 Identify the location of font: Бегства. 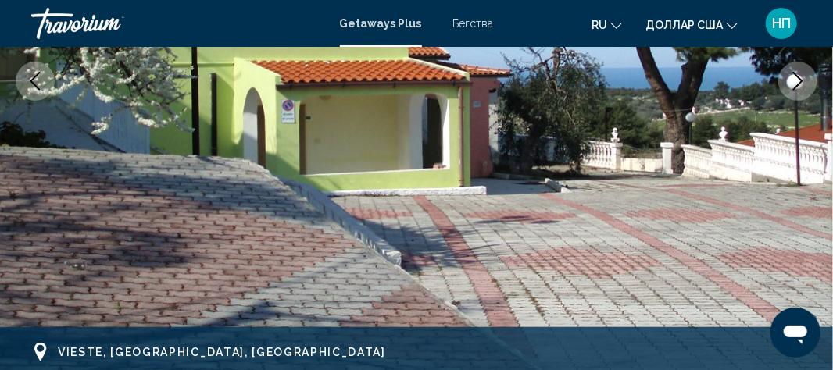
(474, 23).